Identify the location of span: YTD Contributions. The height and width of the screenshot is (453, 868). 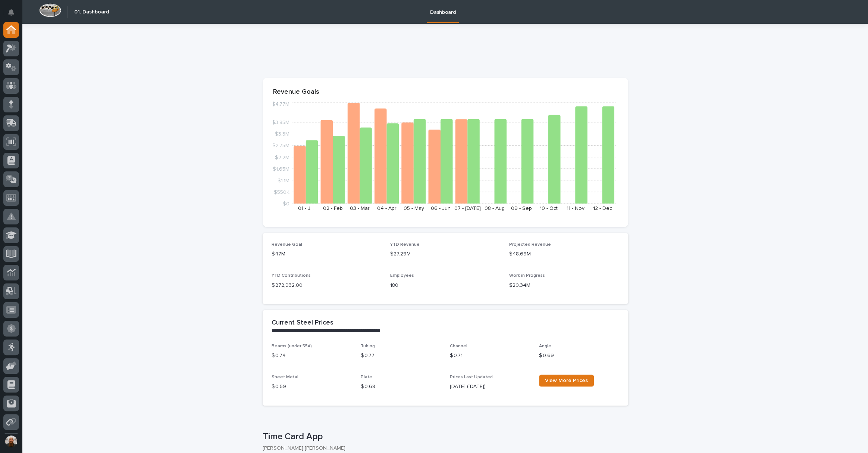
(291, 275).